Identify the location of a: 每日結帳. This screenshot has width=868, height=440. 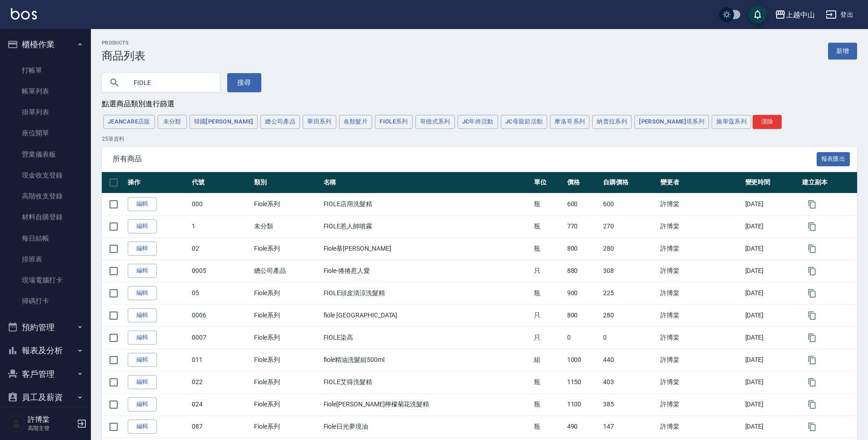
(46, 238).